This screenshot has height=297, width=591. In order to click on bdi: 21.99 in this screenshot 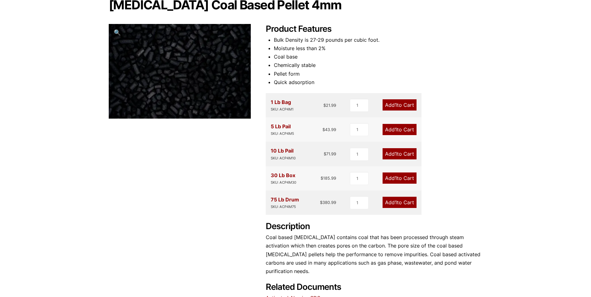, I will do `click(330, 105)`.